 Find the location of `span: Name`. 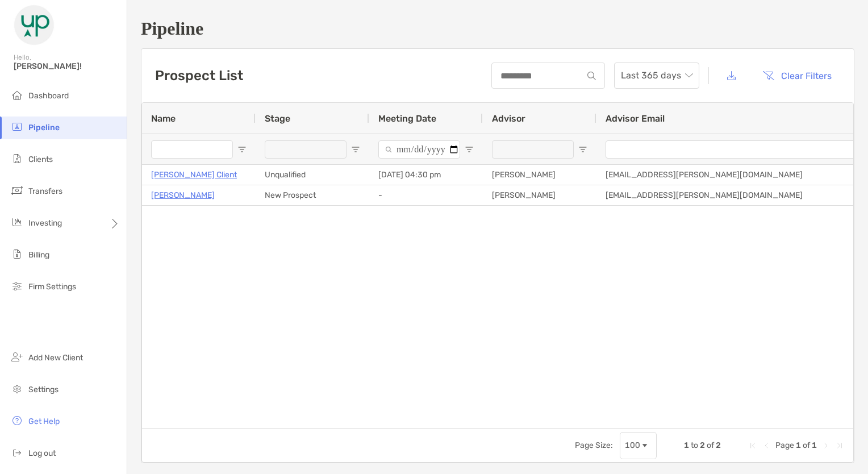

span: Name is located at coordinates (163, 118).